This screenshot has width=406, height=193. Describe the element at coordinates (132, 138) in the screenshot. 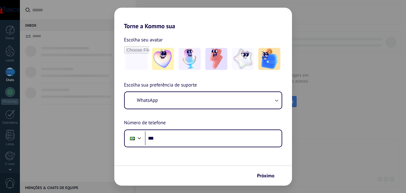

I see `div: Brazil: + 55` at that location.